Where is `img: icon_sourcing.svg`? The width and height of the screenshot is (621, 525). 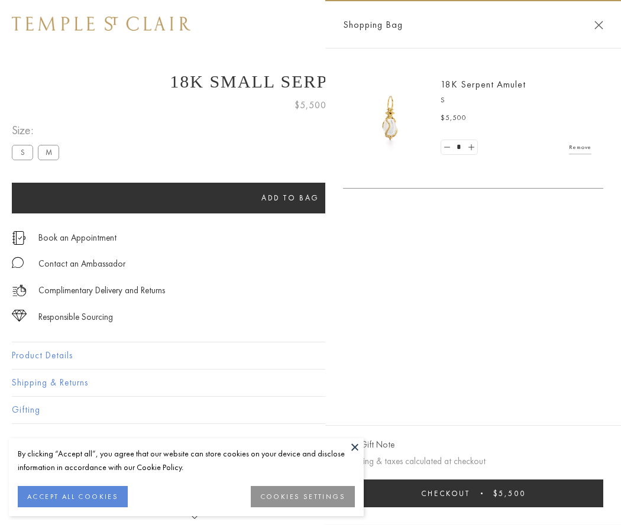
img: icon_sourcing.svg is located at coordinates (19, 316).